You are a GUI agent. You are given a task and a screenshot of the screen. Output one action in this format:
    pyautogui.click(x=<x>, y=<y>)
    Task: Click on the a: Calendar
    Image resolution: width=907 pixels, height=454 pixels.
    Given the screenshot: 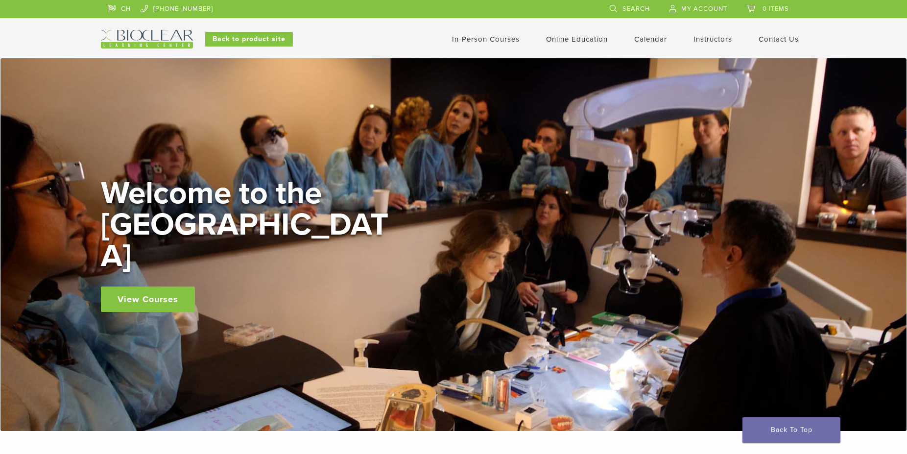 What is the action you would take?
    pyautogui.click(x=650, y=39)
    